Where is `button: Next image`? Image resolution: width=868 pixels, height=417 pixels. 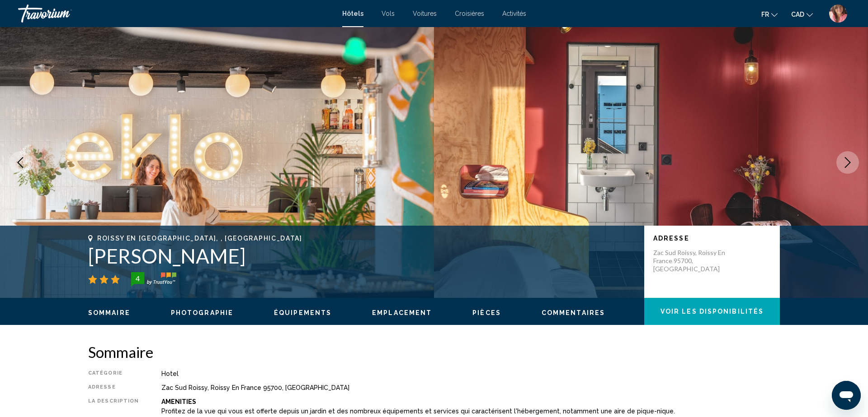 button: Next image is located at coordinates (848, 162).